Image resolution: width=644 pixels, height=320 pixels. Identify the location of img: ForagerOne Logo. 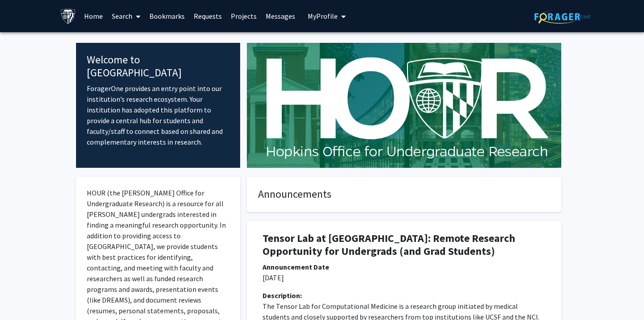
(562, 16).